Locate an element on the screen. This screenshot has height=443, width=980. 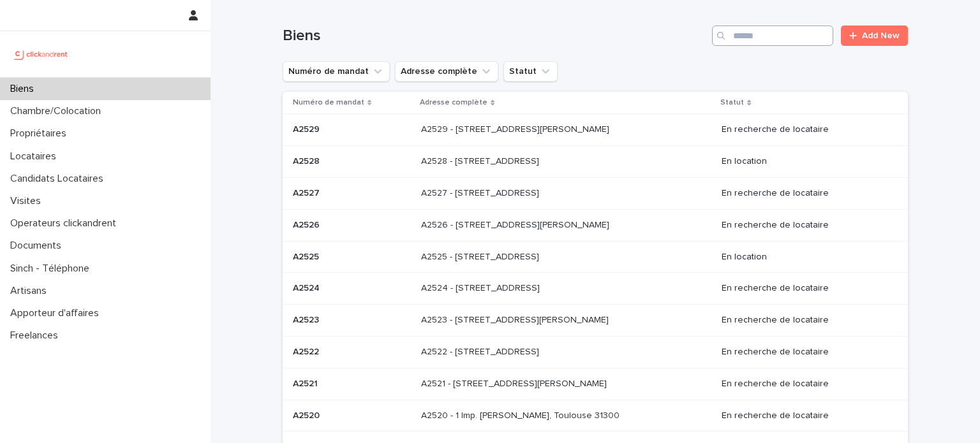
button: Adresse complète is located at coordinates (447, 71).